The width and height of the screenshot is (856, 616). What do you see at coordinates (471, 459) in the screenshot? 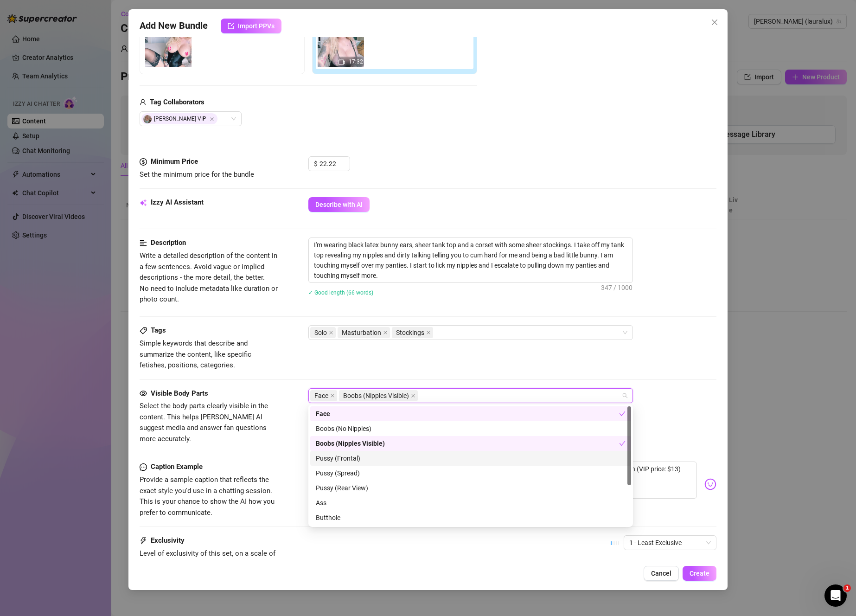
I see `div: Pussy (Frontal)` at bounding box center [471, 459].